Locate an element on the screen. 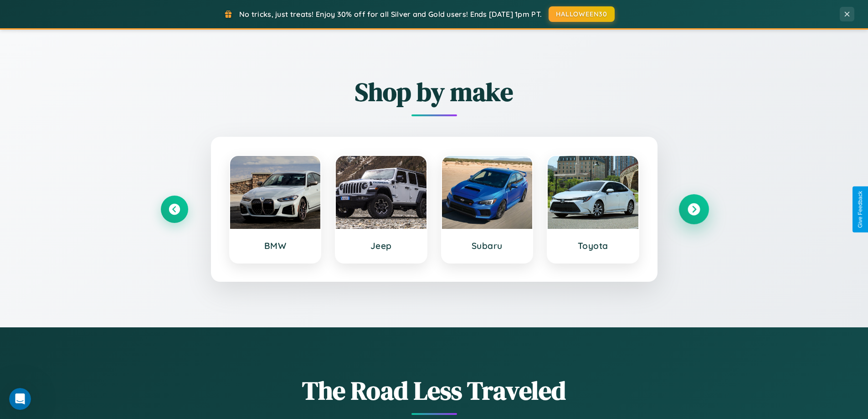 This screenshot has width=868, height=419. h3: Jeep is located at coordinates (381, 245).